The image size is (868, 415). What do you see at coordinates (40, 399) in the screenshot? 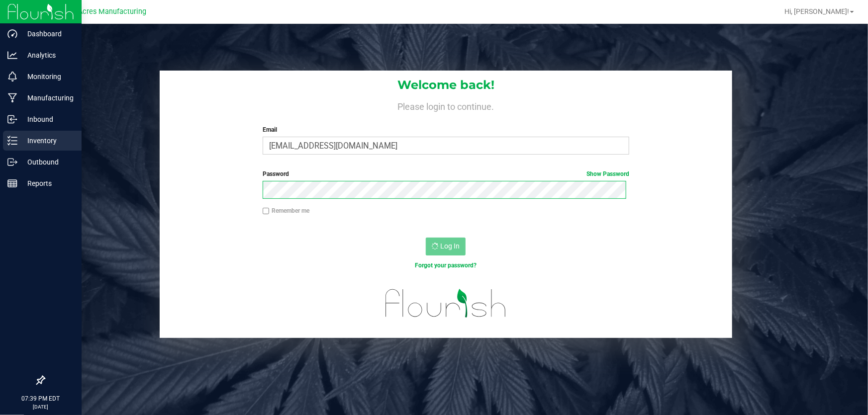
I see `p: 07:39 PM EDT` at bounding box center [40, 399].